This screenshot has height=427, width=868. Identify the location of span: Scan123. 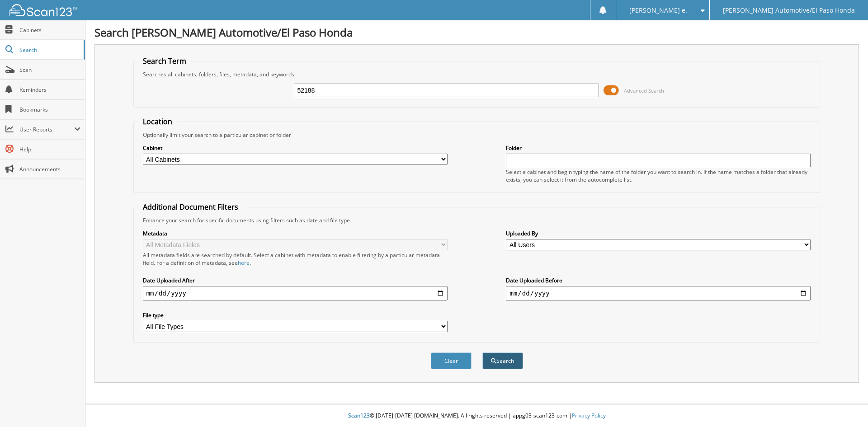
(359, 416).